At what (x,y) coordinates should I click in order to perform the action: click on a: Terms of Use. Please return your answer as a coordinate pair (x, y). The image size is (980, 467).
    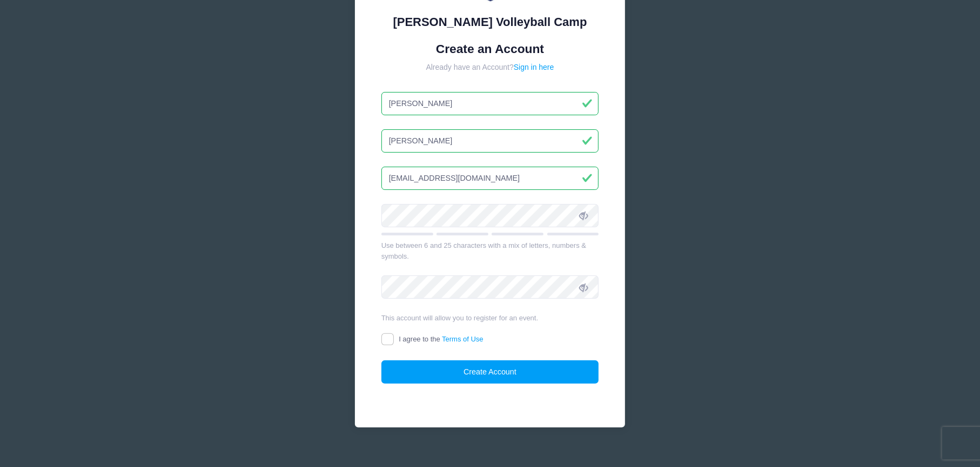
    Looking at the image, I should click on (463, 338).